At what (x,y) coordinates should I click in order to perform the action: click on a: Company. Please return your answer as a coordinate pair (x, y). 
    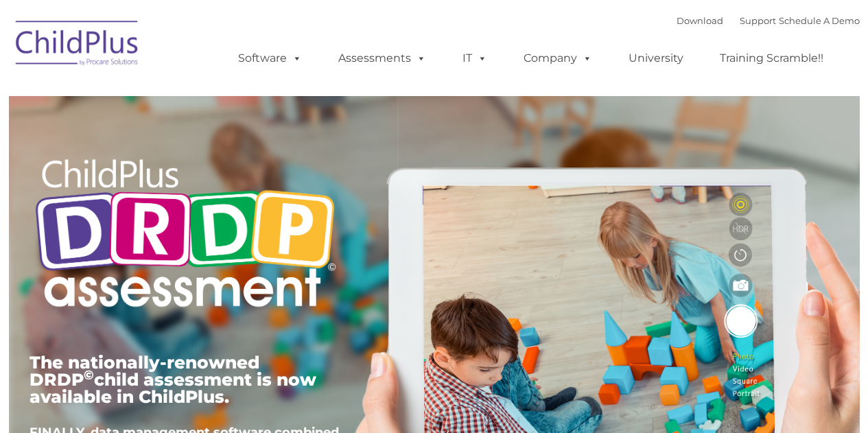
    Looking at the image, I should click on (558, 58).